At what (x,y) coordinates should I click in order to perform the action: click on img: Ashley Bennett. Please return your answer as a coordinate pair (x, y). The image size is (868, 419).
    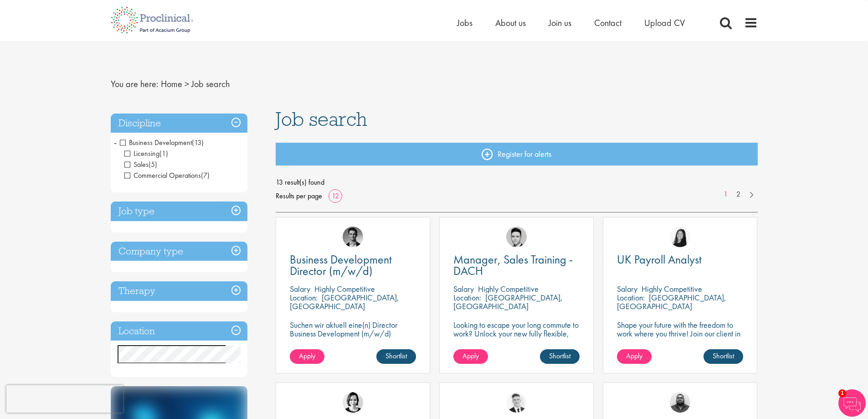
    Looking at the image, I should click on (680, 402).